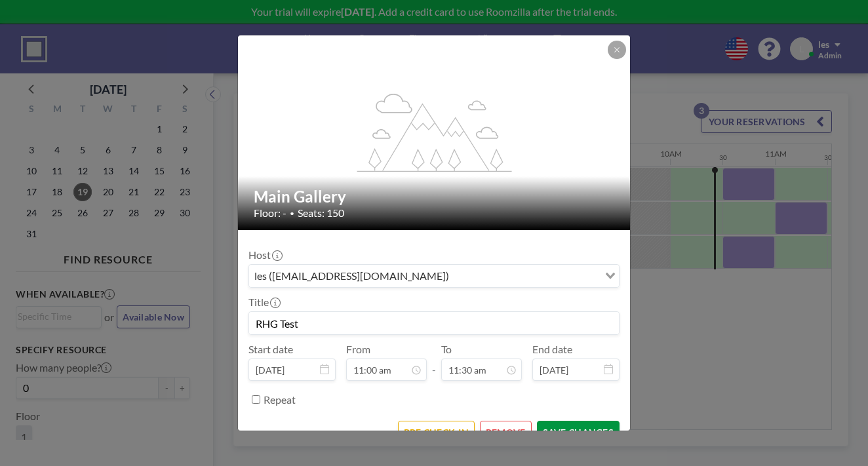 Image resolution: width=868 pixels, height=466 pixels. I want to click on button: SAVE CHANGES, so click(578, 432).